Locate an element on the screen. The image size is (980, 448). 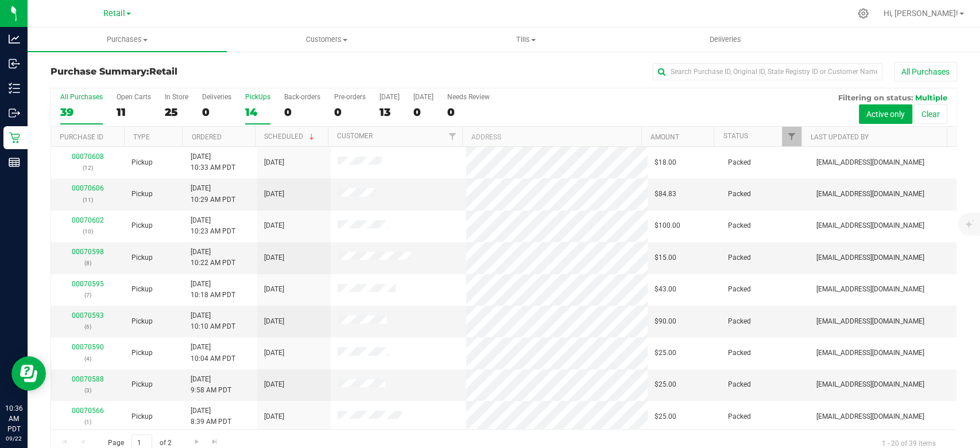
span: $15.00 is located at coordinates (665, 257).